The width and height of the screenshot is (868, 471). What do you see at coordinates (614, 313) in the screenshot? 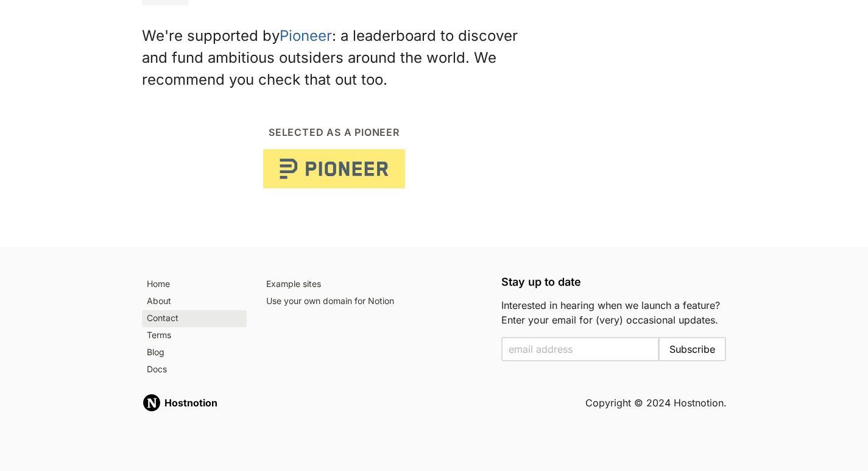
I see `p: Interested in hearing when we launch a feature? Enter your email for (very) occasional updates.` at bounding box center [614, 313].